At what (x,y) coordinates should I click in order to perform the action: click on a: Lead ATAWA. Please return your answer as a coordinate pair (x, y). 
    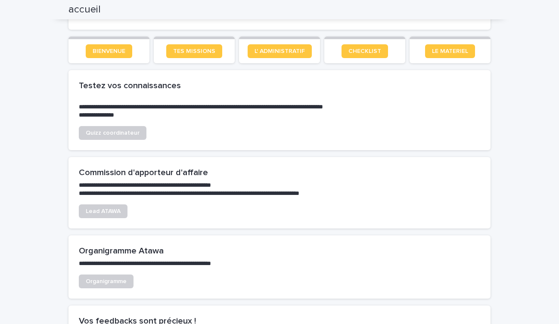
    Looking at the image, I should click on (103, 212).